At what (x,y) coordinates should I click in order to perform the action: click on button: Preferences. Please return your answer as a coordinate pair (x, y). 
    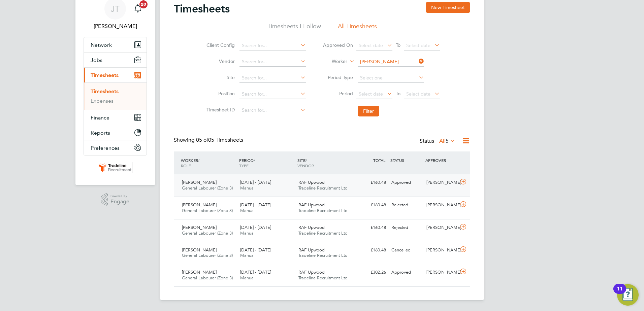
    Looking at the image, I should click on (115, 148).